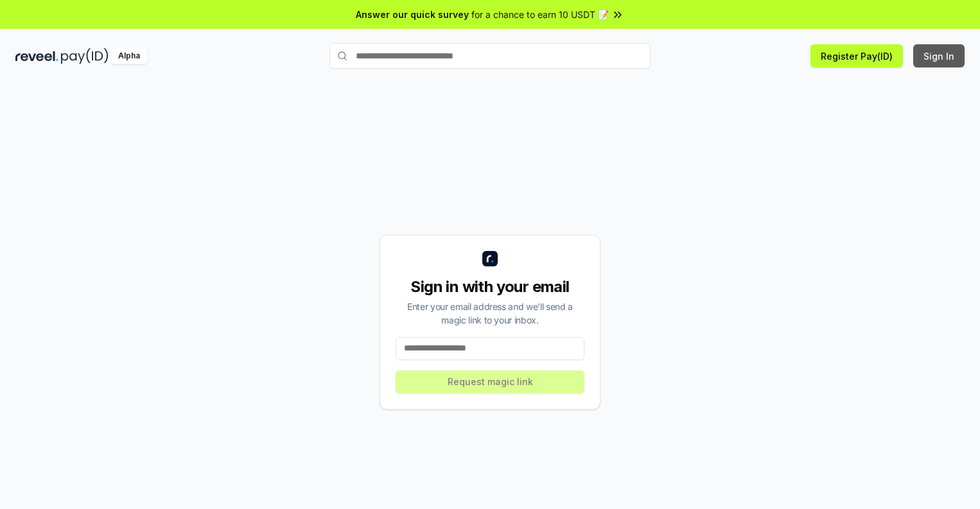  What do you see at coordinates (412, 14) in the screenshot?
I see `span: Answer our quick survey` at bounding box center [412, 14].